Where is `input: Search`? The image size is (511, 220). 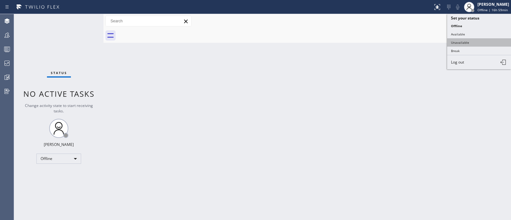
input: Search is located at coordinates (149, 21).